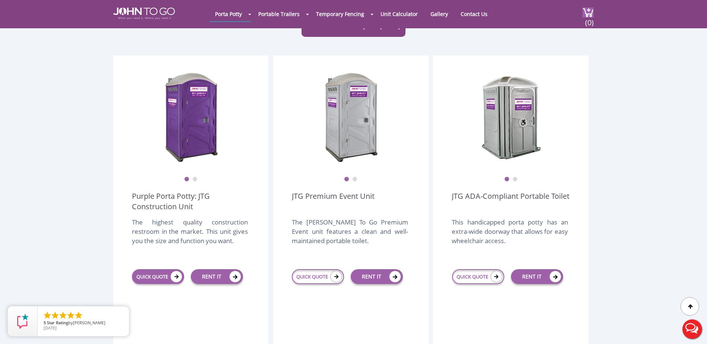 This screenshot has width=707, height=344. I want to click on img: ADA Handicapped Accessible Unit, so click(511, 117).